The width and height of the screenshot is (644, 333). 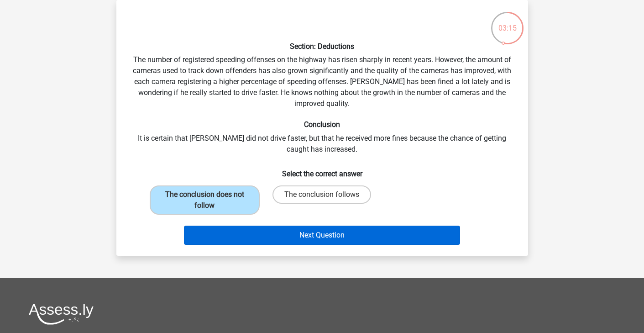 I want to click on div: The number of registered speeding offenses on the highway has risen sharply in recent years. Howe..., so click(x=322, y=128).